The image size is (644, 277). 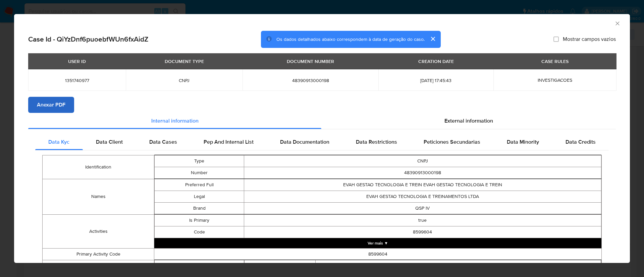 I want to click on td: EVAH GESTAO TECNOLOGIA E TREIN EVAH GESTAO TECNOLOGIA E TREIN, so click(x=422, y=184).